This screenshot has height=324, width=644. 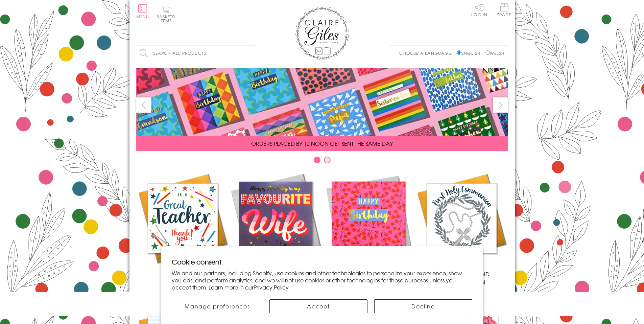 What do you see at coordinates (504, 10) in the screenshot?
I see `span: Trade` at bounding box center [504, 10].